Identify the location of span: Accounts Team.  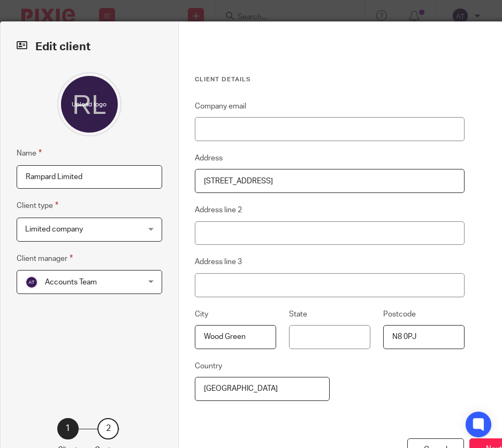
(71, 282).